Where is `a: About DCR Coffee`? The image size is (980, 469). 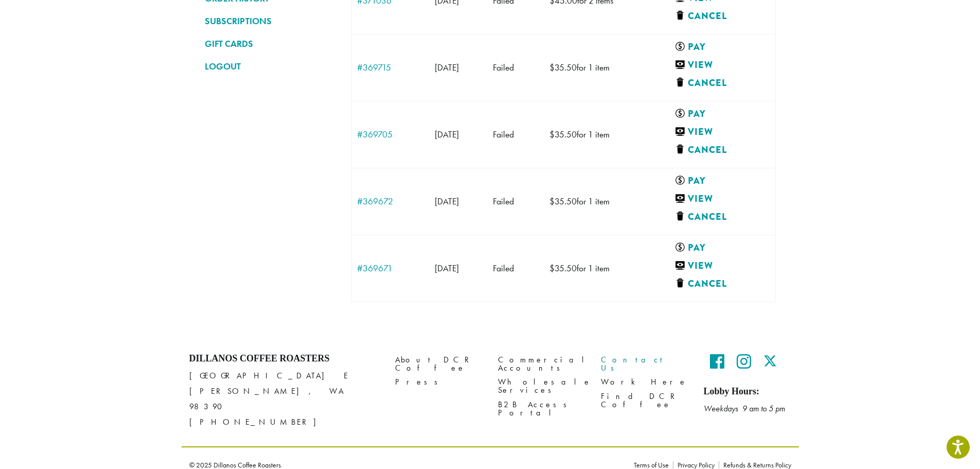 a: About DCR Coffee is located at coordinates (439, 364).